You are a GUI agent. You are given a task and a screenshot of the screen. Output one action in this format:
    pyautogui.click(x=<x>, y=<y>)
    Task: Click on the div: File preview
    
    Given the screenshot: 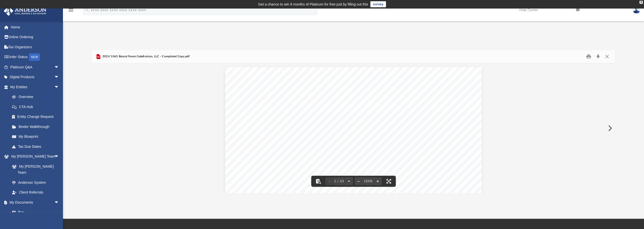 What is the action you would take?
    pyautogui.click(x=353, y=128)
    